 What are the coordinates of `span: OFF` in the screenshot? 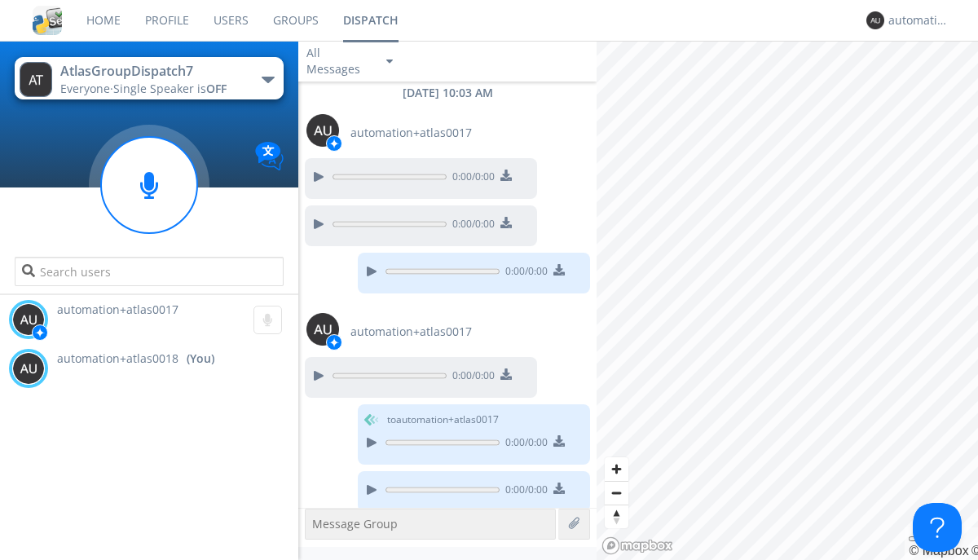 It's located at (215, 88).